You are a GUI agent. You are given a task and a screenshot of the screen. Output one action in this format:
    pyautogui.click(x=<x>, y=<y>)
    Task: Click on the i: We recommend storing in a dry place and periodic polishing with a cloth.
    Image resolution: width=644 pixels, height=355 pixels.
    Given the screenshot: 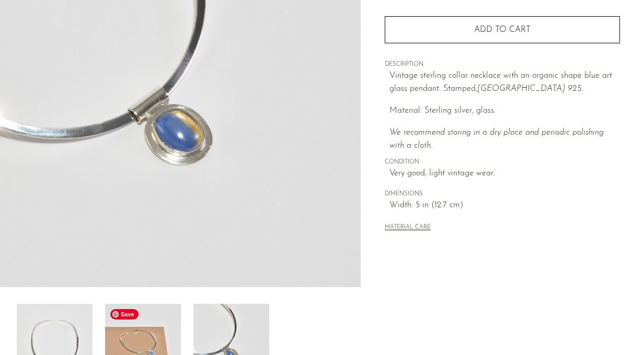 What is the action you would take?
    pyautogui.click(x=497, y=139)
    